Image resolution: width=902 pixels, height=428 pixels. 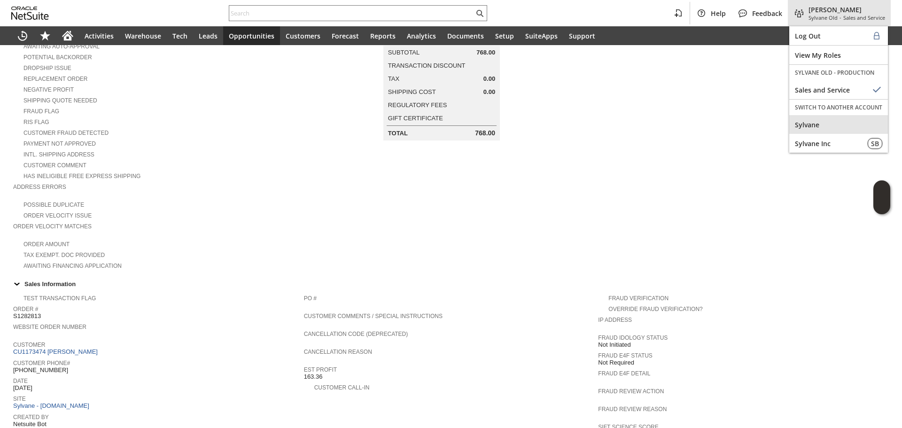 I want to click on span: Log Out, so click(x=833, y=36).